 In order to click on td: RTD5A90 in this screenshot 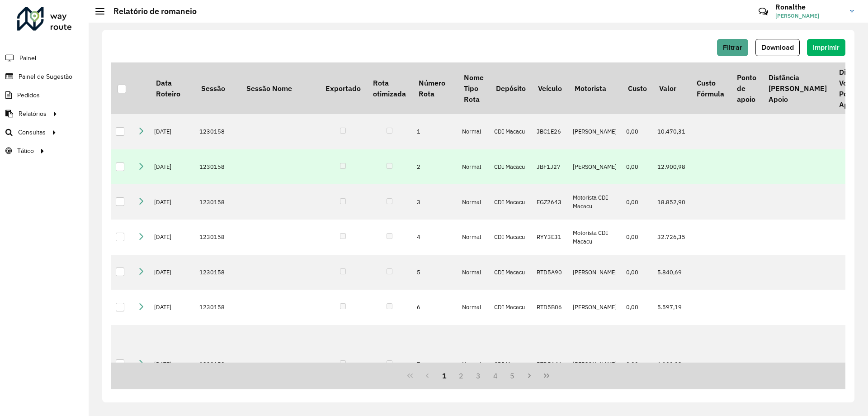, I will do `click(550, 272)`.